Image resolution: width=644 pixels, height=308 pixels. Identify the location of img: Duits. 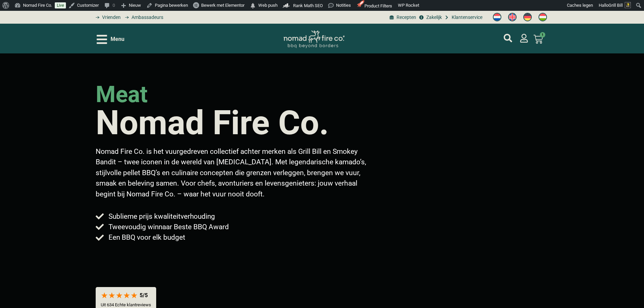
(527, 17).